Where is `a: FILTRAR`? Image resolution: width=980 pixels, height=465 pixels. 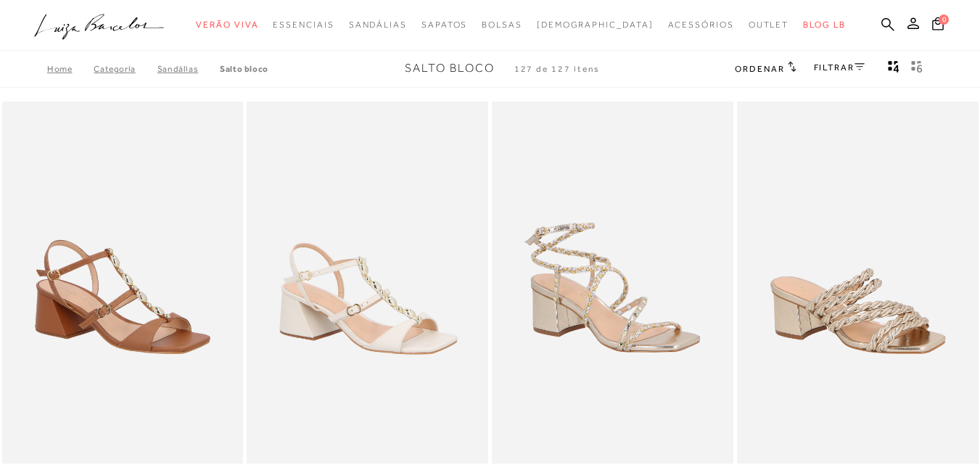 a: FILTRAR is located at coordinates (839, 67).